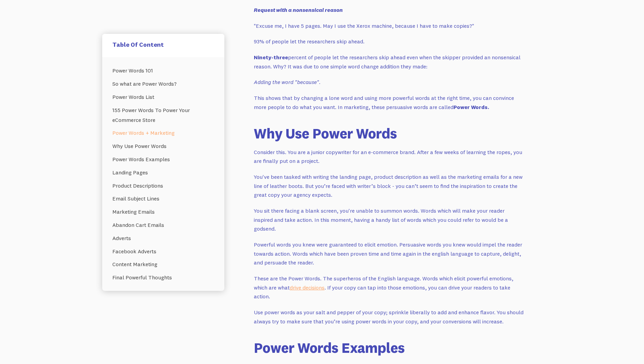 Image resolution: width=644 pixels, height=364 pixels. Describe the element at coordinates (163, 198) in the screenshot. I see `a: Email Subject Lines` at that location.